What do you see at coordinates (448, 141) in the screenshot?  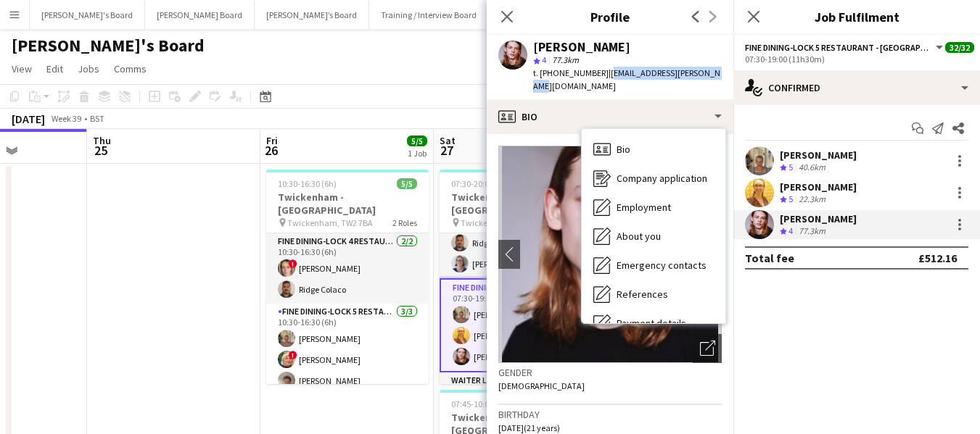 I see `span: Sat` at bounding box center [448, 141].